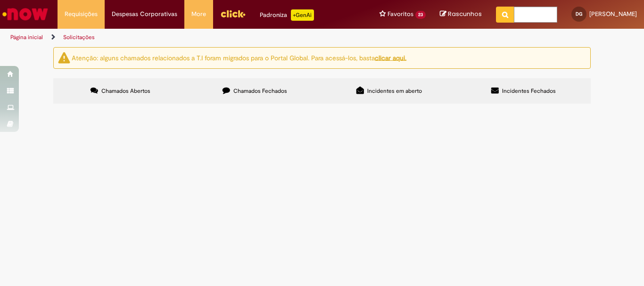 The width and height of the screenshot is (644, 286). I want to click on span: Incidentes Fechados, so click(529, 91).